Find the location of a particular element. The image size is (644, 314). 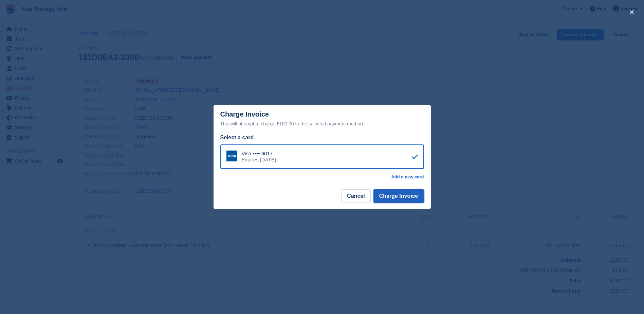

div: This will attempt to charge £160.00 to the selected payment method. is located at coordinates (322, 124).